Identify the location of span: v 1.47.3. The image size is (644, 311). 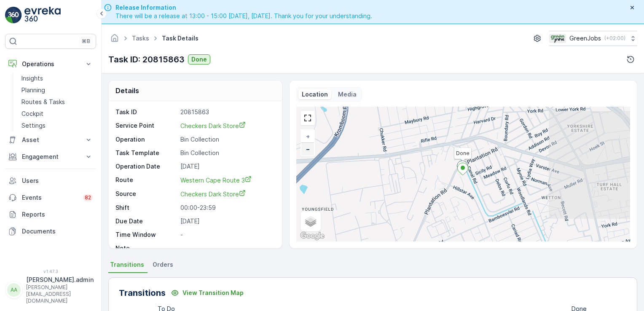
(50, 271).